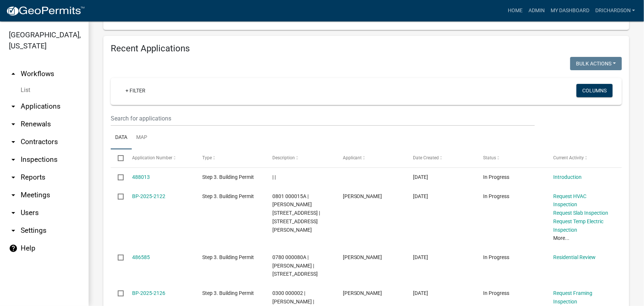 This screenshot has width=644, height=306. Describe the element at coordinates (562, 238) in the screenshot. I see `a: More...` at that location.